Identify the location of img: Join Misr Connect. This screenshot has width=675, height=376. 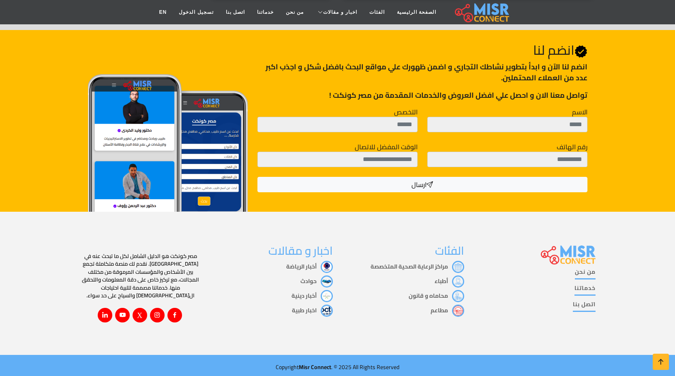
(168, 149).